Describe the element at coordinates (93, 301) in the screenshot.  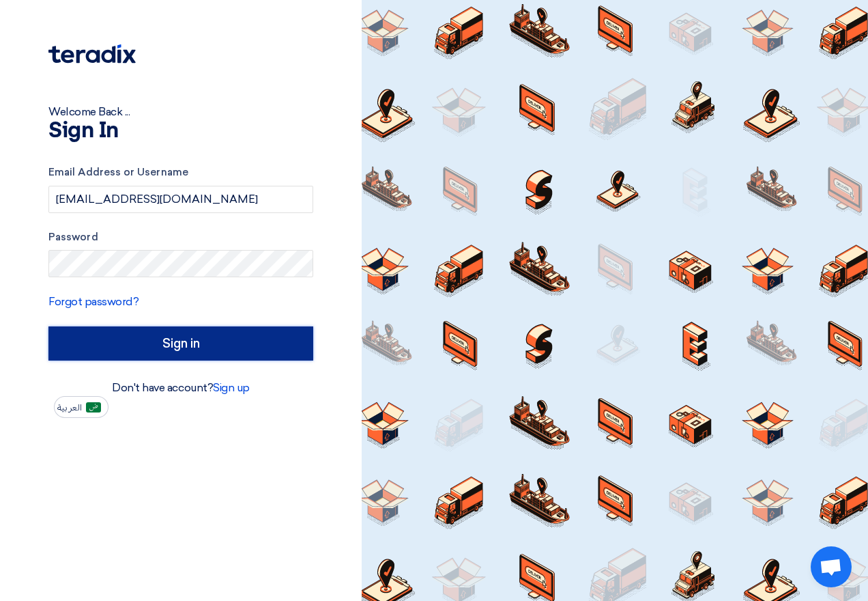
I see `a: Forgot password?` at that location.